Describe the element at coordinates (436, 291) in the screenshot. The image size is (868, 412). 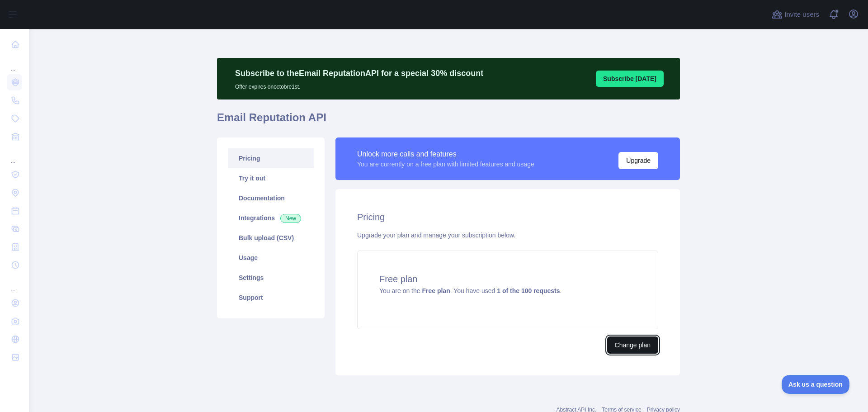
I see `strong: Free plan` at that location.